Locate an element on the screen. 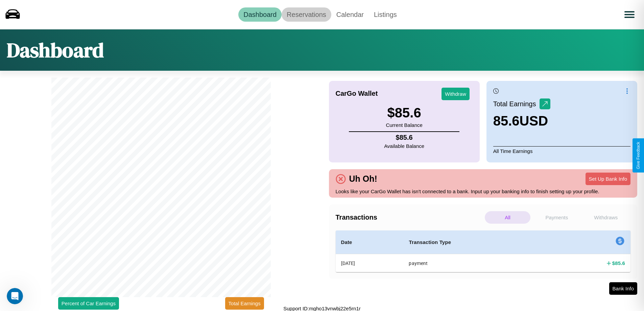 Image resolution: width=644 pixels, height=311 pixels. a: Reservations is located at coordinates (306, 15).